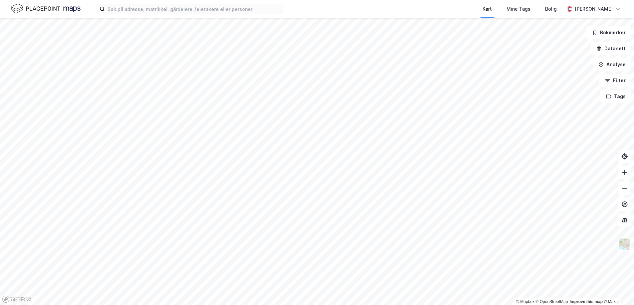 The image size is (634, 305). Describe the element at coordinates (586, 302) in the screenshot. I see `a: Improve this map` at that location.